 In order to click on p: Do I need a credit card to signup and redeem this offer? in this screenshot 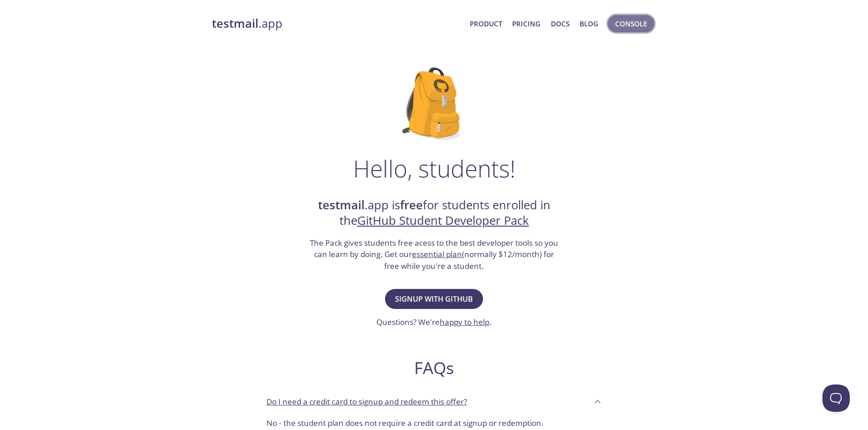, I will do `click(367, 402)`.